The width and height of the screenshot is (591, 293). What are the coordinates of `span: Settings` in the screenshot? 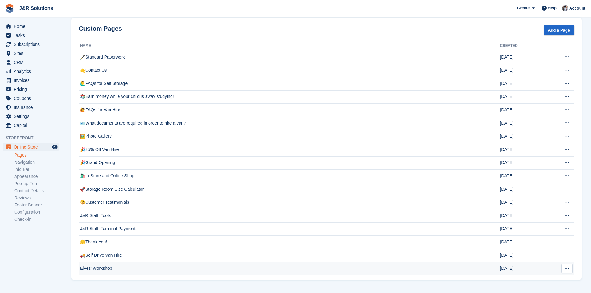 It's located at (32, 116).